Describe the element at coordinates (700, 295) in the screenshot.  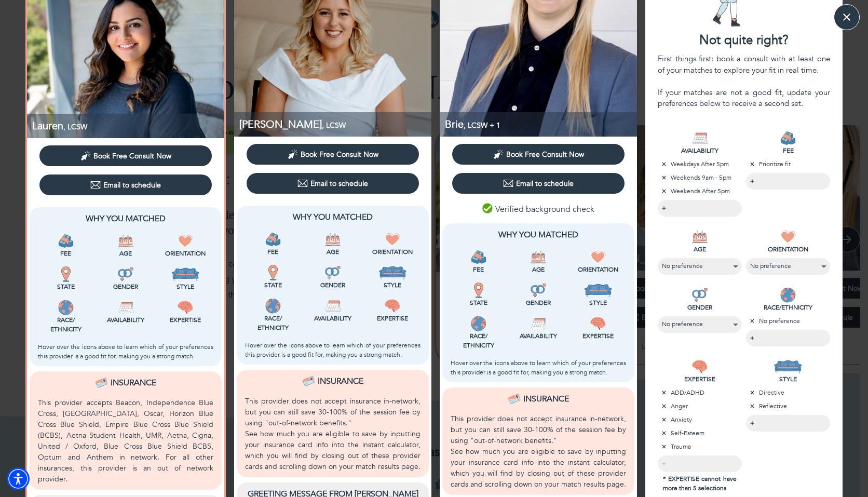
I see `img: GENDER` at that location.